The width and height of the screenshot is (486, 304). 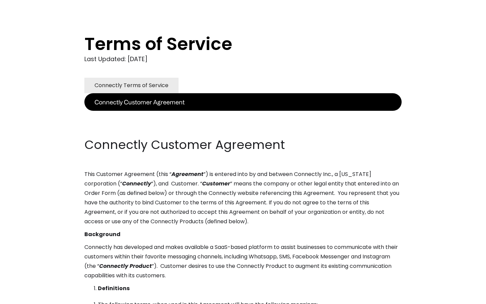 I want to click on em: Agreement, so click(x=187, y=174).